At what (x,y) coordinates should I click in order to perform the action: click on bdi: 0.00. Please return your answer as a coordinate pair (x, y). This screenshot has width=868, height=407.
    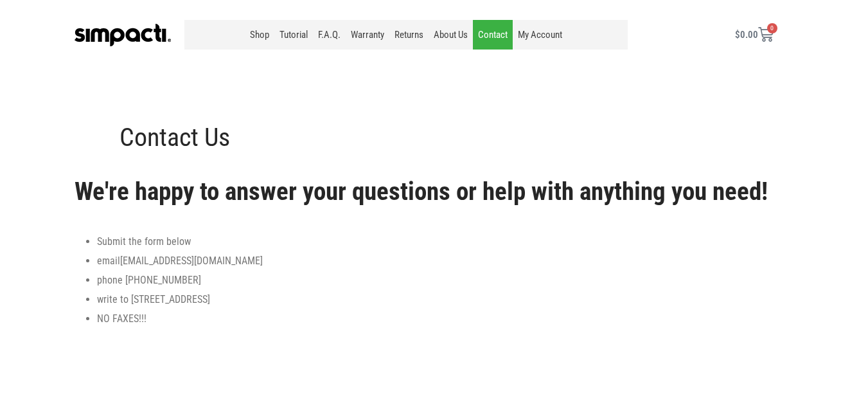
    Looking at the image, I should click on (747, 35).